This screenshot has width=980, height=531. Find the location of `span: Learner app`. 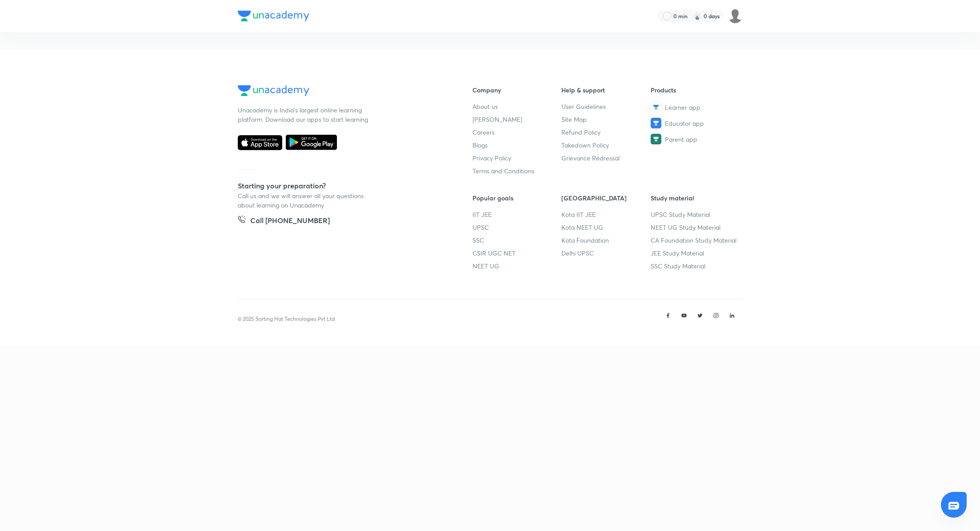

span: Learner app is located at coordinates (683, 107).